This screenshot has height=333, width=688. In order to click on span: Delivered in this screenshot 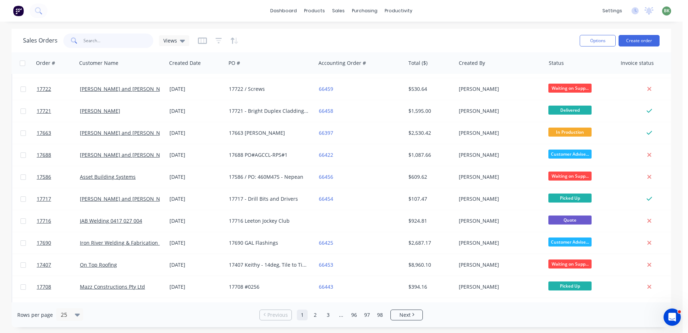, I will do `click(570, 110)`.